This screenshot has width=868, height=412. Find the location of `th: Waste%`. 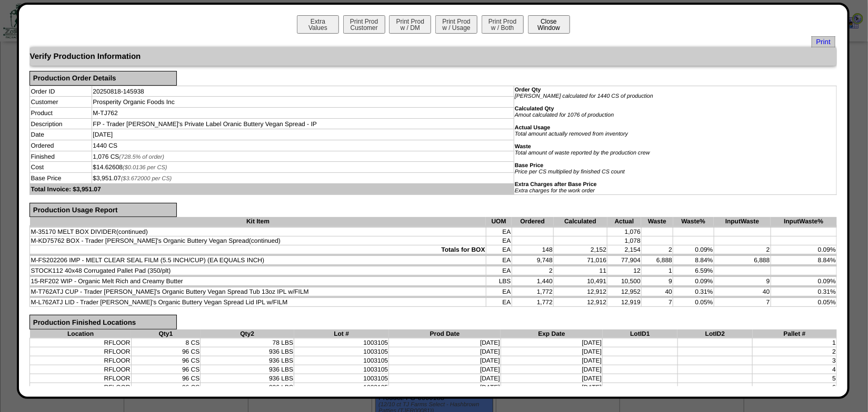

th: Waste% is located at coordinates (694, 221).